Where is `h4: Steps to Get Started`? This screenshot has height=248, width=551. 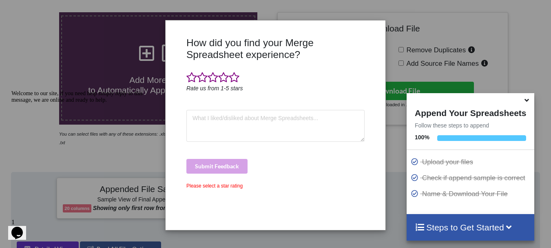 h4: Steps to Get Started is located at coordinates (470, 227).